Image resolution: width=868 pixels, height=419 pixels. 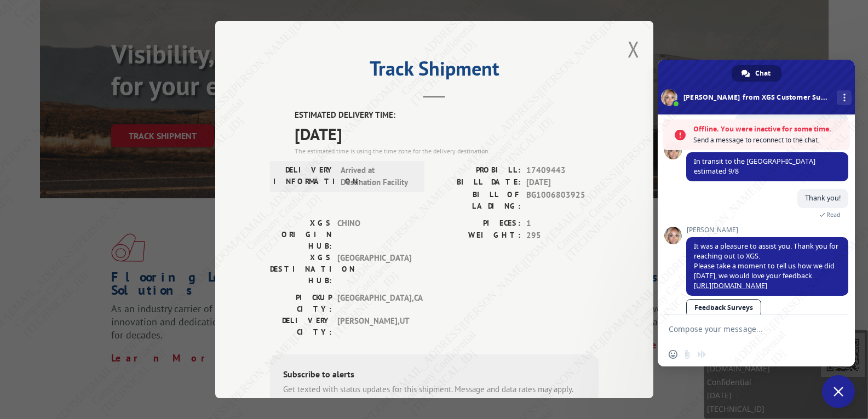 What do you see at coordinates (769, 129) in the screenshot?
I see `span: Offline. You were inactive for some time.` at bounding box center [769, 129].